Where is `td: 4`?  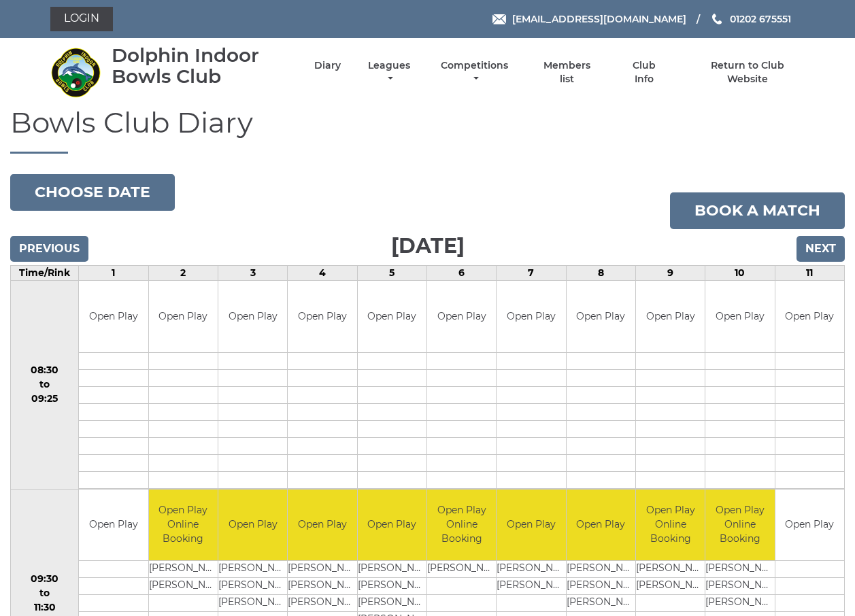
td: 4 is located at coordinates (322, 273).